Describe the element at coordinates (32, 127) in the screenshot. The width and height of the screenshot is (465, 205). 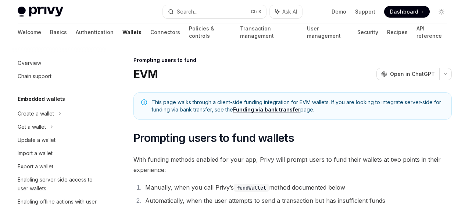
I see `div: Get a wallet` at that location.